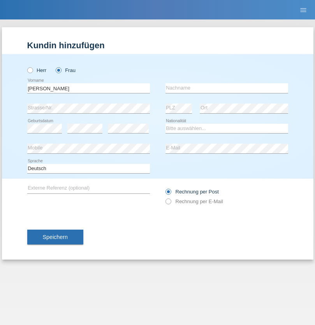 The width and height of the screenshot is (315, 325). What do you see at coordinates (158, 45) in the screenshot?
I see `h1: Kundin hinzufügen` at bounding box center [158, 45].